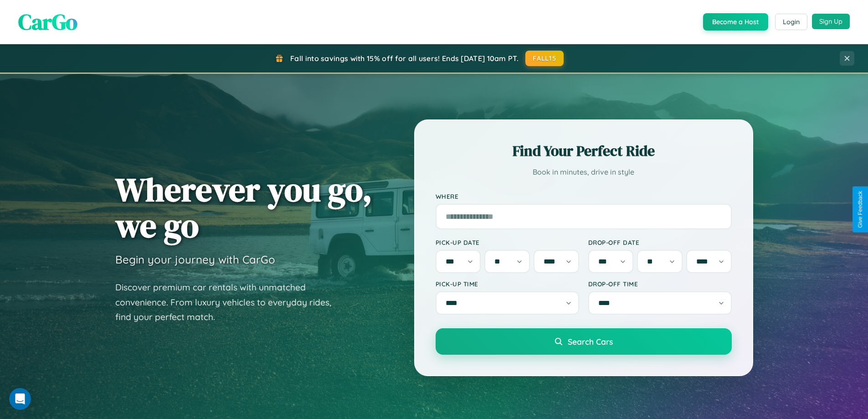 The width and height of the screenshot is (868, 419). Describe the element at coordinates (229, 303) in the screenshot. I see `p: Discover premium car rentals with unmatched convenience. From luxury vehicles to everyday rides, ...` at that location.